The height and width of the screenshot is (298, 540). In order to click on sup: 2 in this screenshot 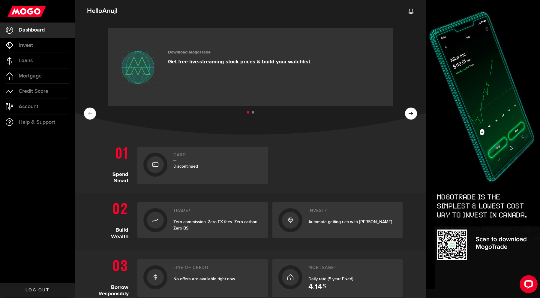, I will do `click(326, 210)`.